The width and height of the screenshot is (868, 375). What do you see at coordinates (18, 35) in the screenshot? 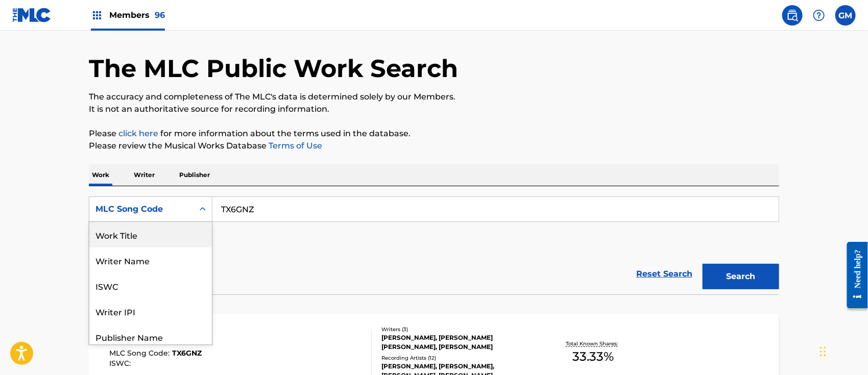
I see `div: Need help?` at bounding box center [18, 35].